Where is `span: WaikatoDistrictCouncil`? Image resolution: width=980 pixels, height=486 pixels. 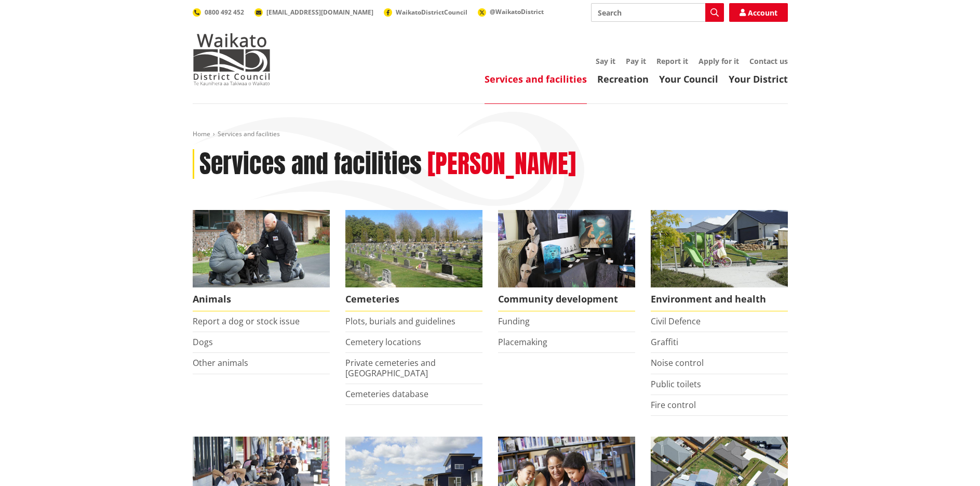
span: WaikatoDistrictCouncil is located at coordinates (431, 12).